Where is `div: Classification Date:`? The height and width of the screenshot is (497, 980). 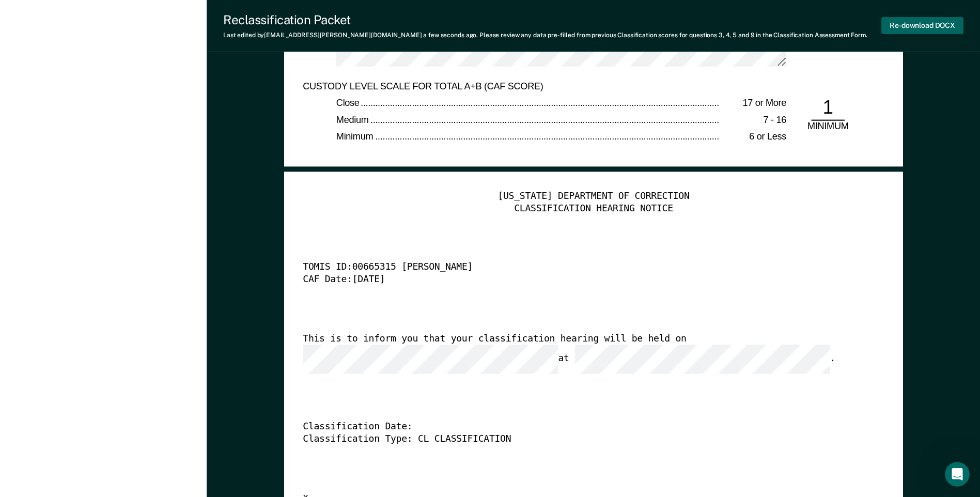 div: Classification Date: is located at coordinates (578, 427).